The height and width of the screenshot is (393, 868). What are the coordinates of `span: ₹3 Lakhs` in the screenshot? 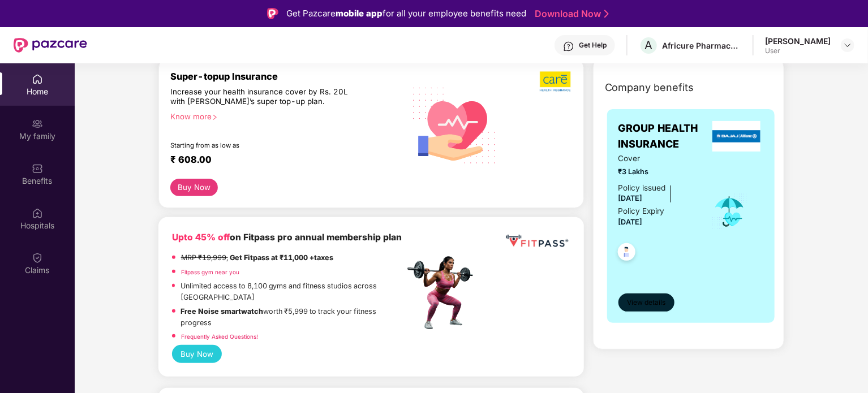 It's located at (657, 172).